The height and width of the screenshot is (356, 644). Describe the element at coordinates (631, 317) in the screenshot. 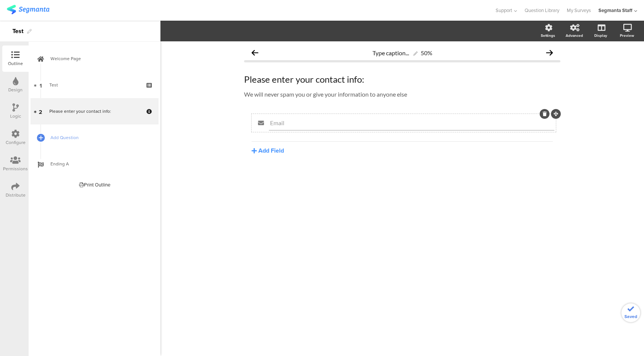

I see `span: Saved` at that location.